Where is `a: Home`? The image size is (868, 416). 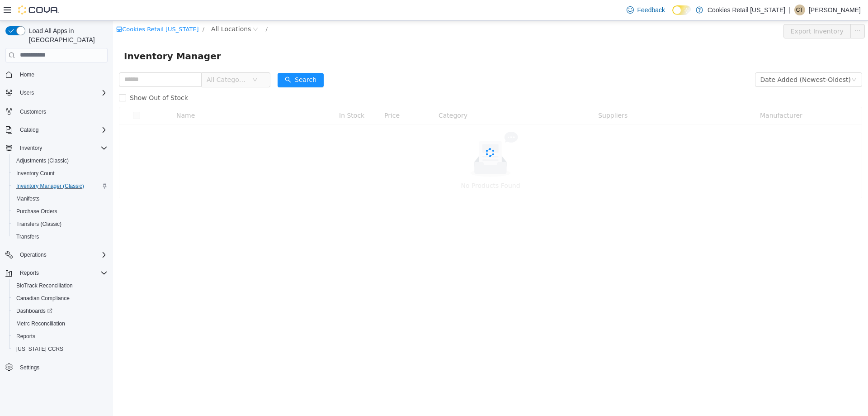
a: Home is located at coordinates (27, 75).